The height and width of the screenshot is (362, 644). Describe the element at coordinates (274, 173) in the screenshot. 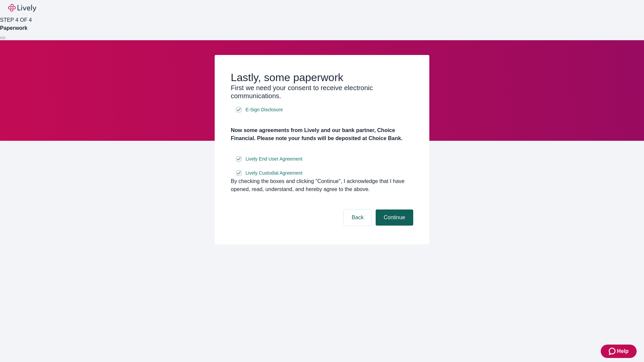

I see `span: Lively Custodial Agreement` at that location.